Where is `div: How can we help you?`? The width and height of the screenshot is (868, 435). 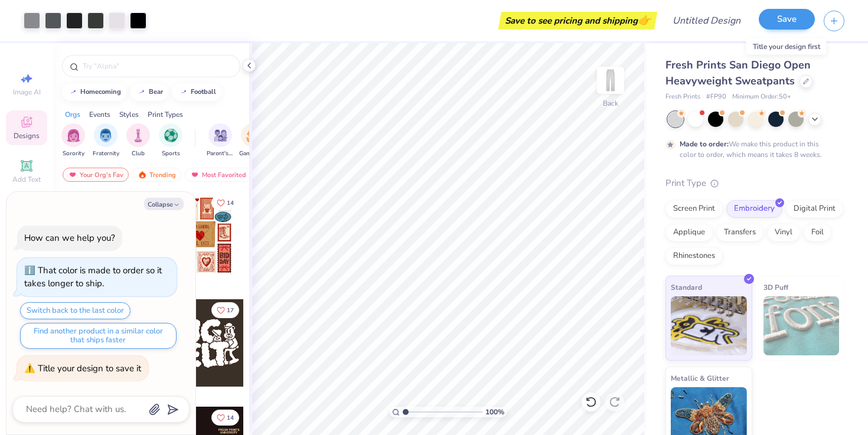
div: How can we help you? is located at coordinates (70, 238).